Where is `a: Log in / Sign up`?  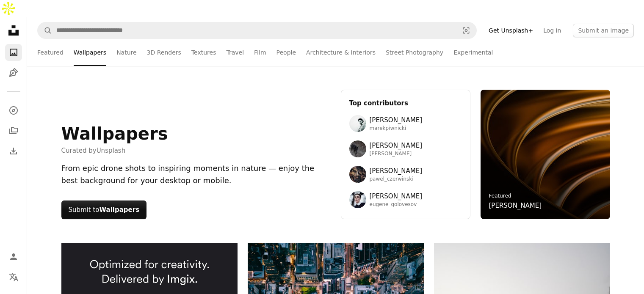 a: Log in / Sign up is located at coordinates (13, 257).